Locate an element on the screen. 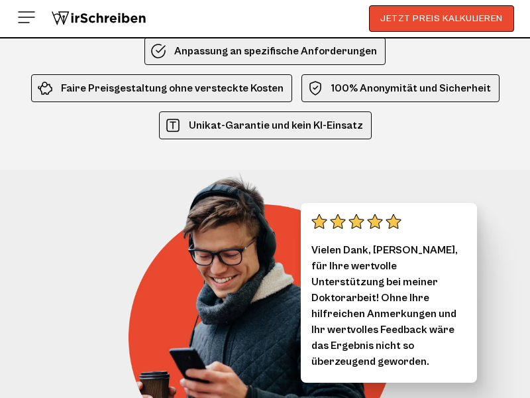  img: logo wirschreiben is located at coordinates (99, 19).